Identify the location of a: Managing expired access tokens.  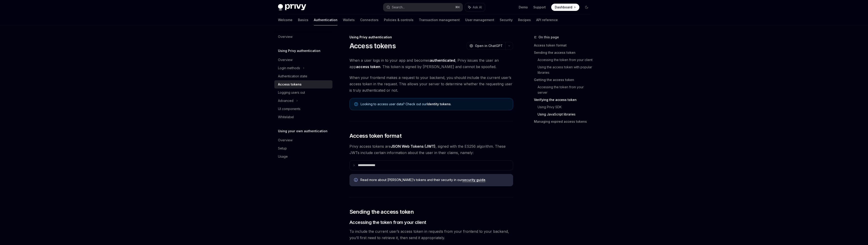
(564, 121).